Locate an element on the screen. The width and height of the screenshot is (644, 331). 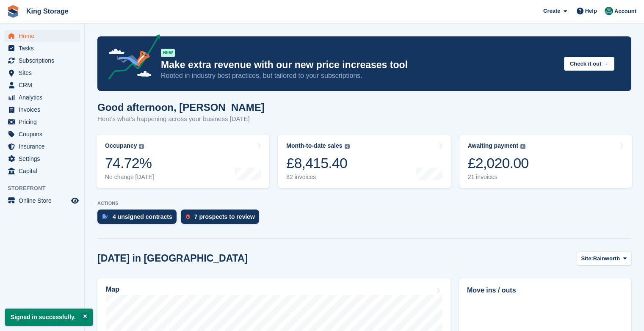
div: Month-to-date sales is located at coordinates (314, 145).